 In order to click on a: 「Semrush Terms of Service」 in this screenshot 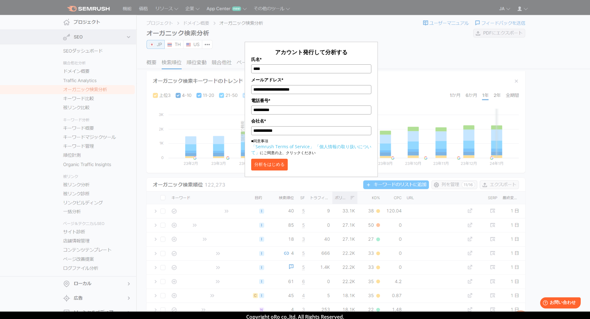, I will do `click(282, 146)`.